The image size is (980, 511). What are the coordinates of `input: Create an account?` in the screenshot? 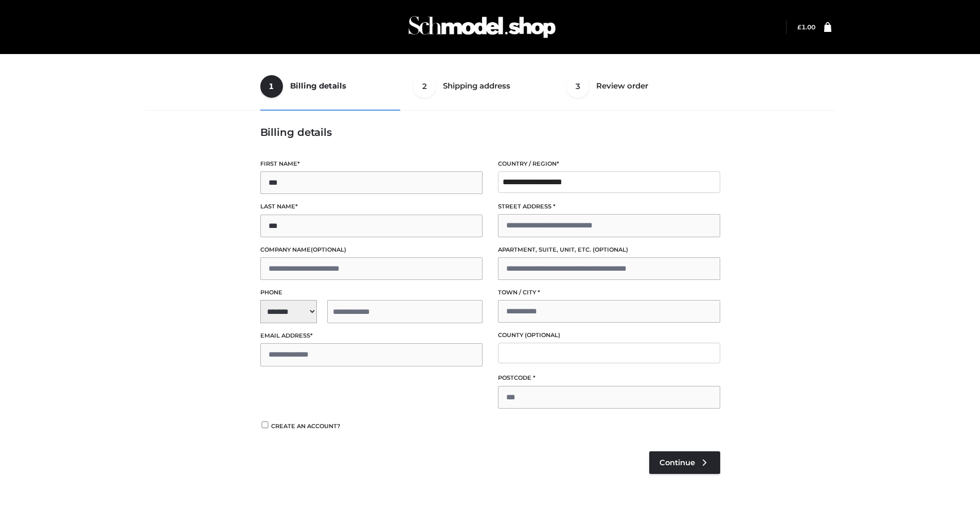 It's located at (265, 425).